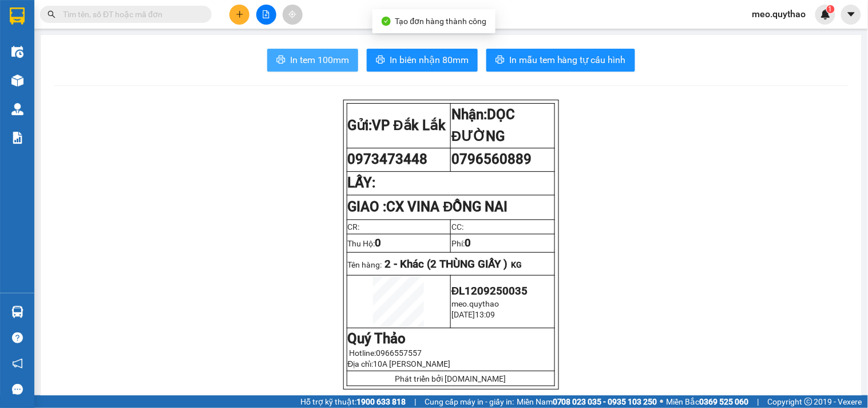 Image resolution: width=868 pixels, height=408 pixels. I want to click on span: In mẫu tem hàng tự cấu hình, so click(568, 60).